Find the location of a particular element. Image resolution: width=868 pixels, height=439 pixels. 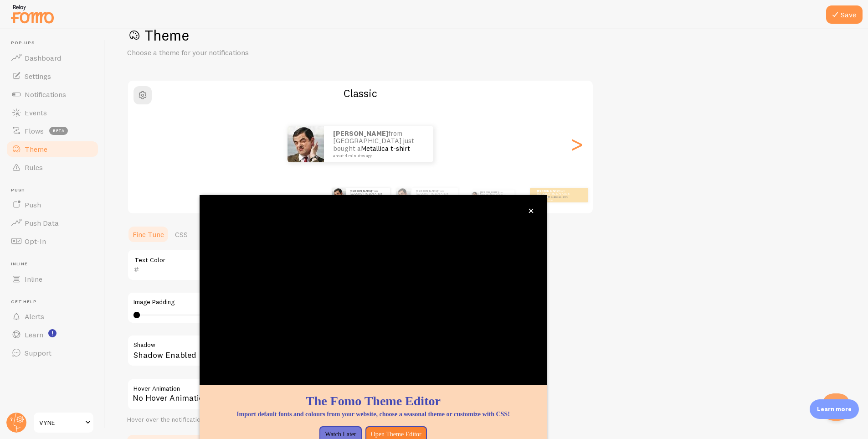

a: VYNE is located at coordinates (63, 422).